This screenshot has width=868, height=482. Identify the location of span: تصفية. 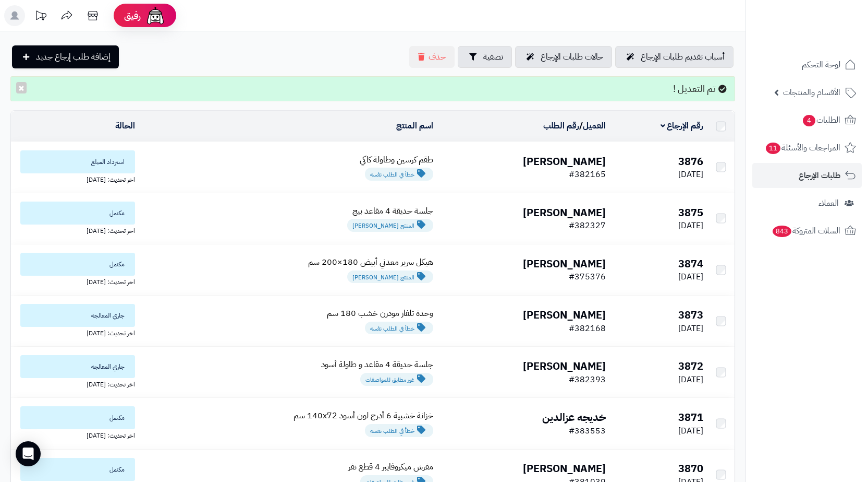
(493, 57).